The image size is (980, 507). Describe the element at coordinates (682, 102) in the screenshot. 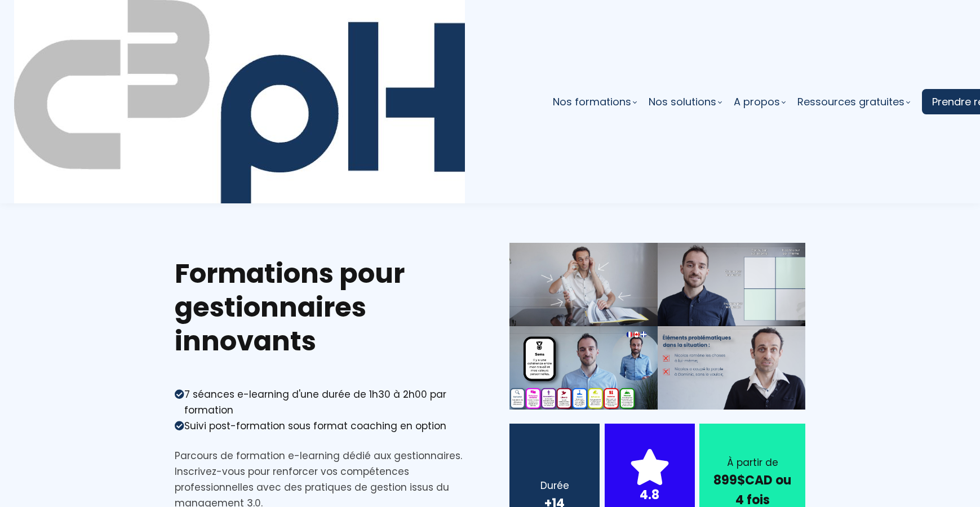

I see `span: Nos solutions` at that location.